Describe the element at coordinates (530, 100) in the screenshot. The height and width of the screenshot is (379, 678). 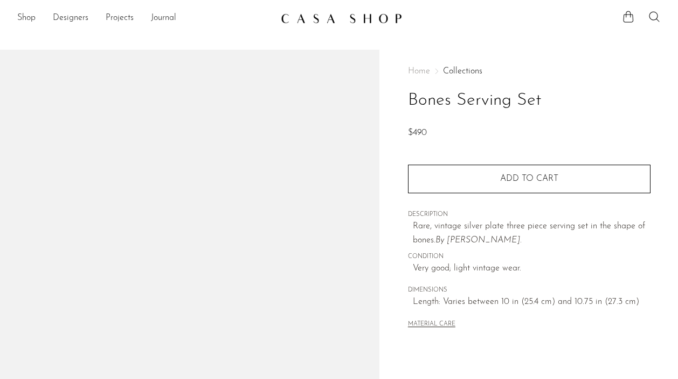
I see `h1: Bones Serving Set` at that location.